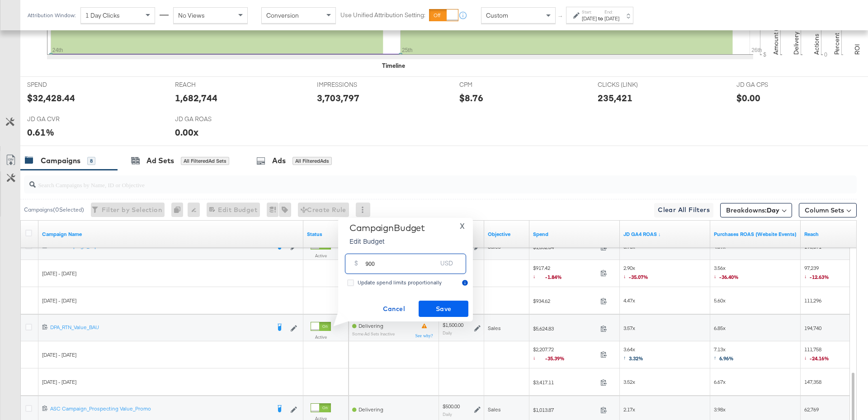 The width and height of the screenshot is (868, 420). I want to click on div: 1,682,744, so click(196, 98).